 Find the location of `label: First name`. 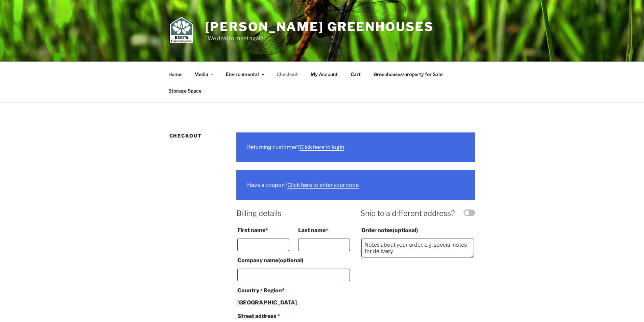

label: First name is located at coordinates (263, 230).